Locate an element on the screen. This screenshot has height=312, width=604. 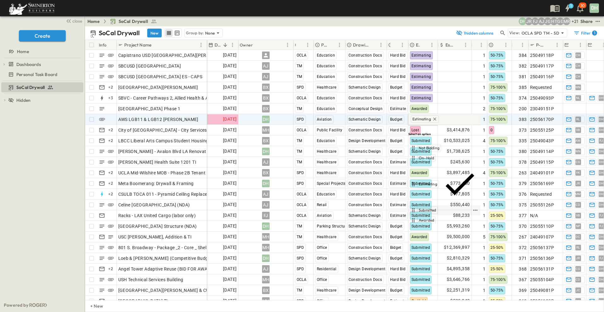
span: 25049093P is located at coordinates (542, 98).